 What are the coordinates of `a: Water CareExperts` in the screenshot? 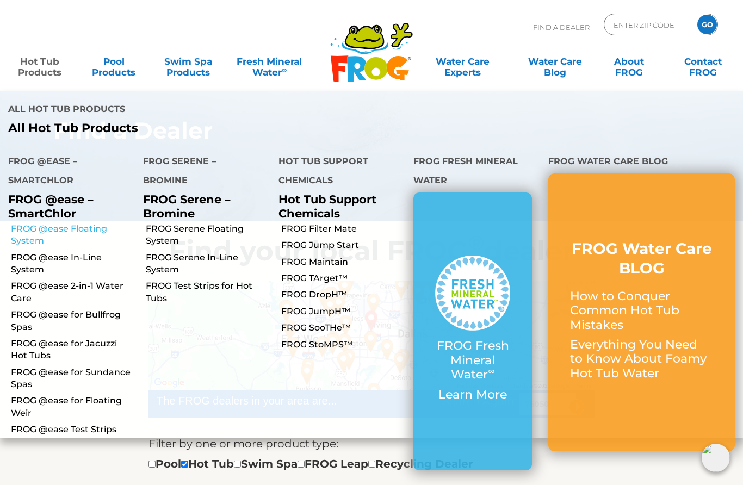 It's located at (462, 61).